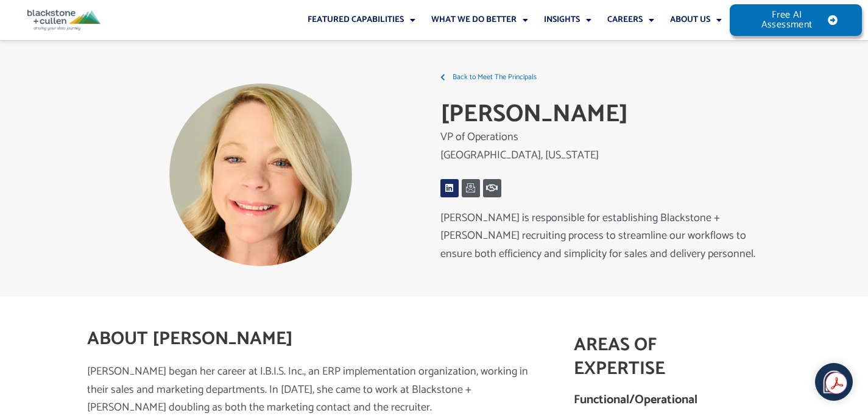 Image resolution: width=868 pixels, height=416 pixels. Describe the element at coordinates (659, 400) in the screenshot. I see `h4: Functional/Operational` at that location.